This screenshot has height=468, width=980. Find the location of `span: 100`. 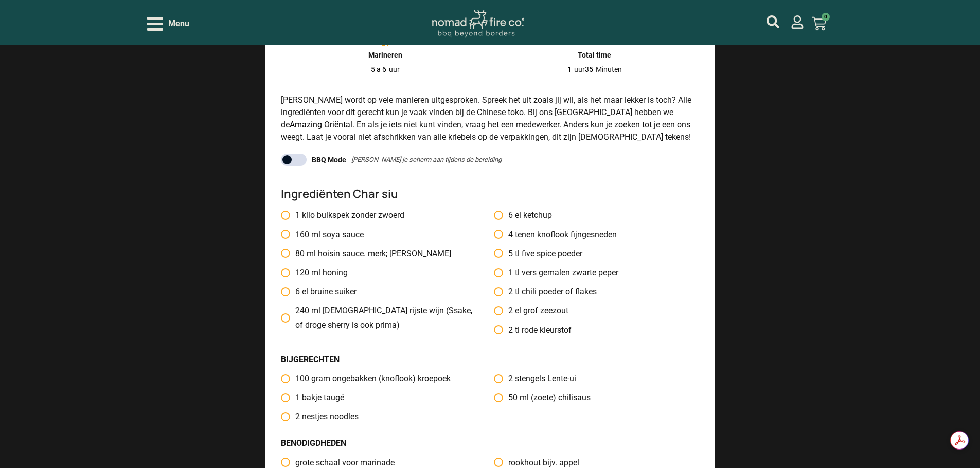

span: 100 is located at coordinates (302, 378).